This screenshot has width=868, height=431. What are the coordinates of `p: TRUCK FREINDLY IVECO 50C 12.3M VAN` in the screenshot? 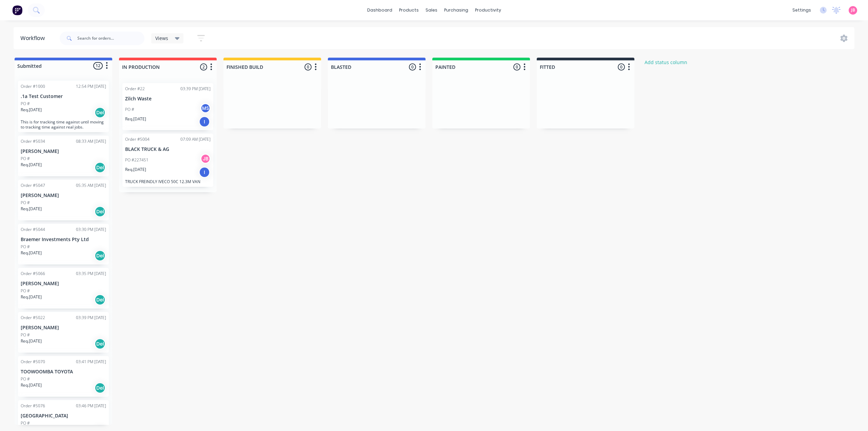 It's located at (168, 181).